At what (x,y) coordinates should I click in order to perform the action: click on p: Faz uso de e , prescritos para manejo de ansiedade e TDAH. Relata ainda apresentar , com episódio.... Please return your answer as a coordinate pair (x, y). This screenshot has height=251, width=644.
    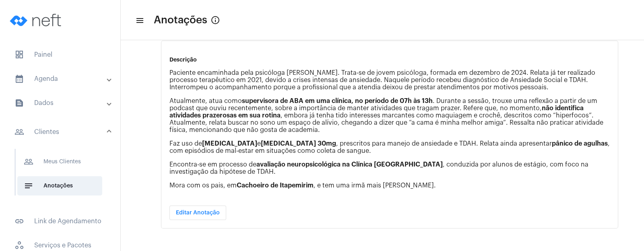
    Looking at the image, I should click on (390, 148).